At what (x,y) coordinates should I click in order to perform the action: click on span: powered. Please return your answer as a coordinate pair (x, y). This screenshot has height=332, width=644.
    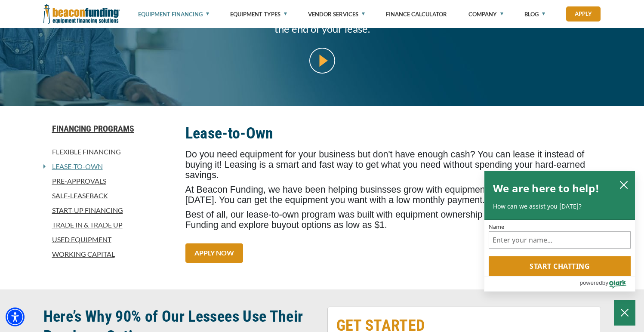
    Looking at the image, I should click on (591, 283).